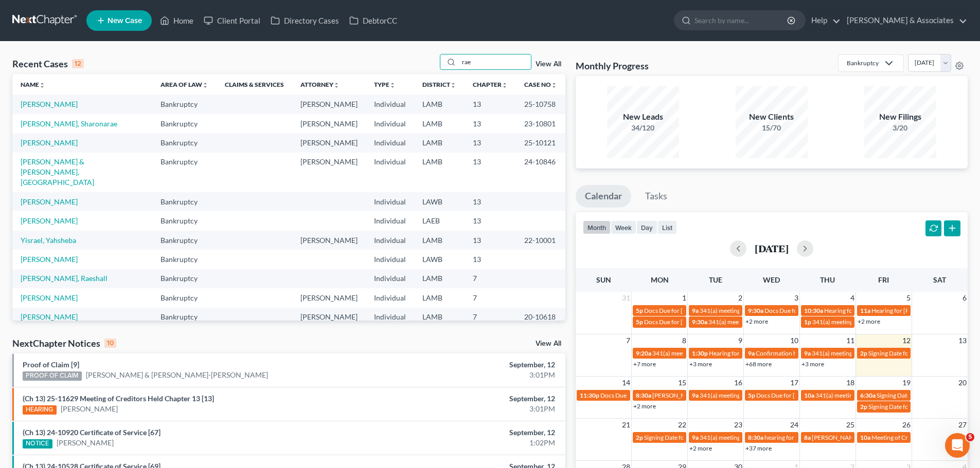 This screenshot has width=980, height=468. I want to click on button: list, so click(667, 227).